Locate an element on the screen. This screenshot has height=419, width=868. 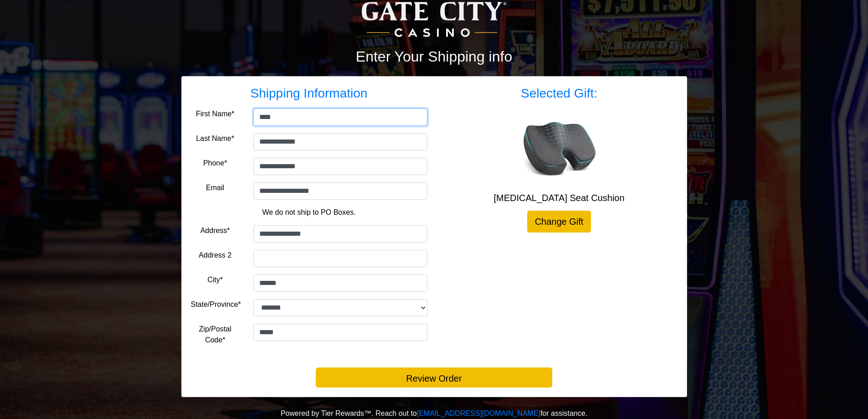
label: Zip/Postal Code* is located at coordinates (215, 335).